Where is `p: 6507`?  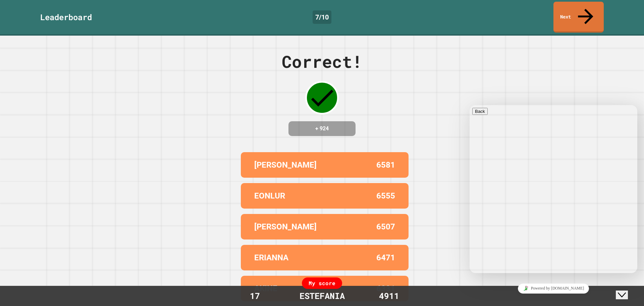 p: 6507 is located at coordinates (385, 227).